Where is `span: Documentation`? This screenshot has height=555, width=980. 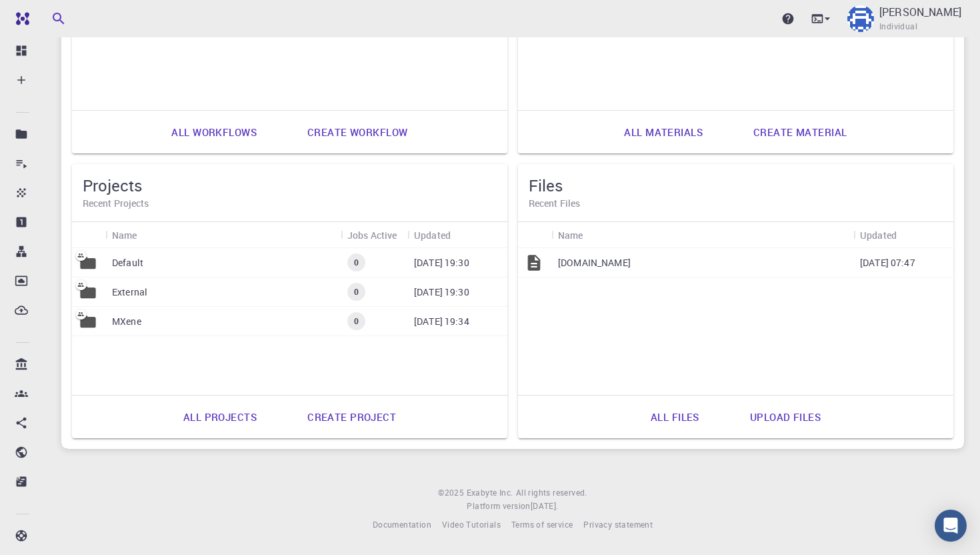 span: Documentation is located at coordinates (402, 525).